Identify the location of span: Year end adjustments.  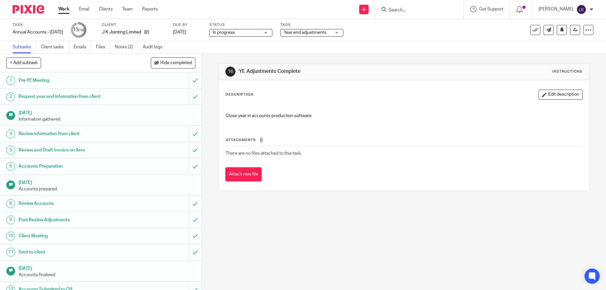
(305, 32).